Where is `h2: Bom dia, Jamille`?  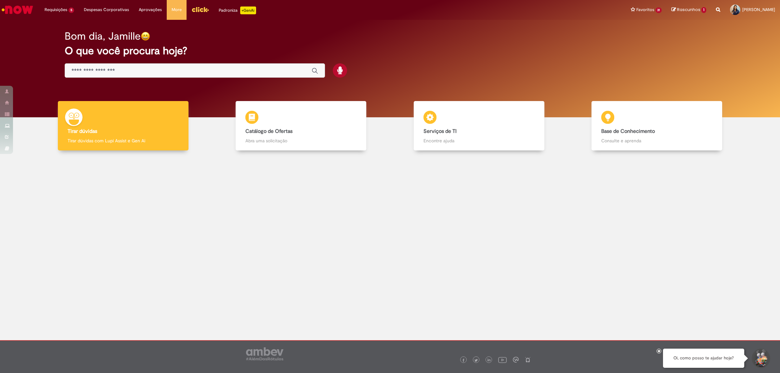
h2: Bom dia, Jamille is located at coordinates (103, 36).